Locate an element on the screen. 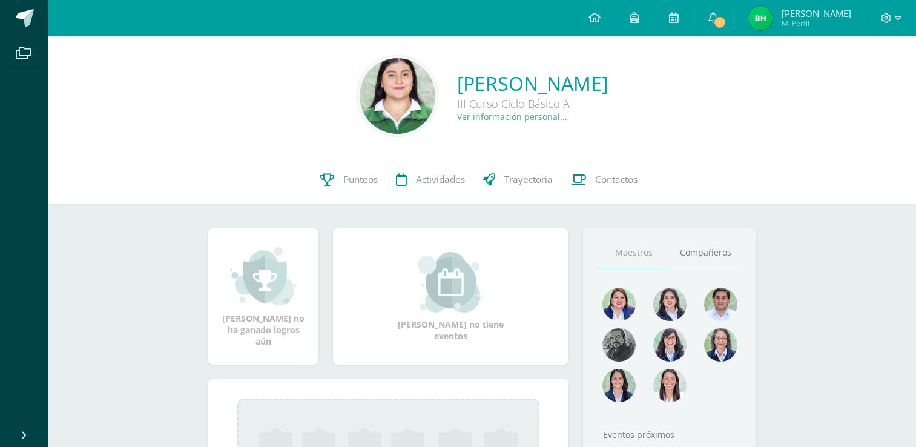 This screenshot has width=916, height=447. span: Punteos is located at coordinates (360, 179).